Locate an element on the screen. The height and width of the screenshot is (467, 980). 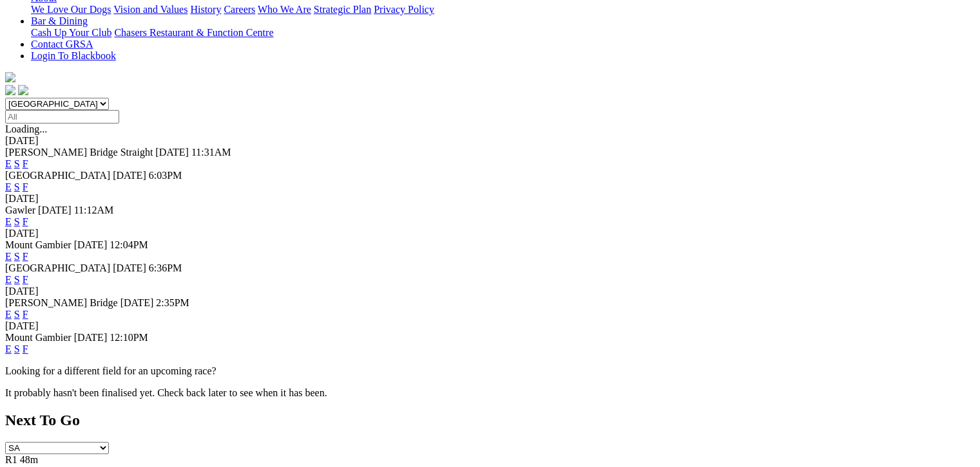
a: Strategic Plan is located at coordinates (342, 9).